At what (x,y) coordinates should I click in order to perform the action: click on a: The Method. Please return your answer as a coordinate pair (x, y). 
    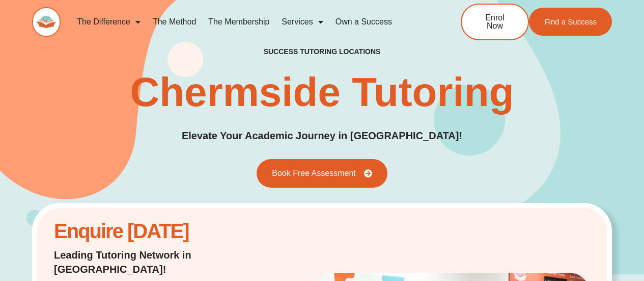
    Looking at the image, I should click on (174, 22).